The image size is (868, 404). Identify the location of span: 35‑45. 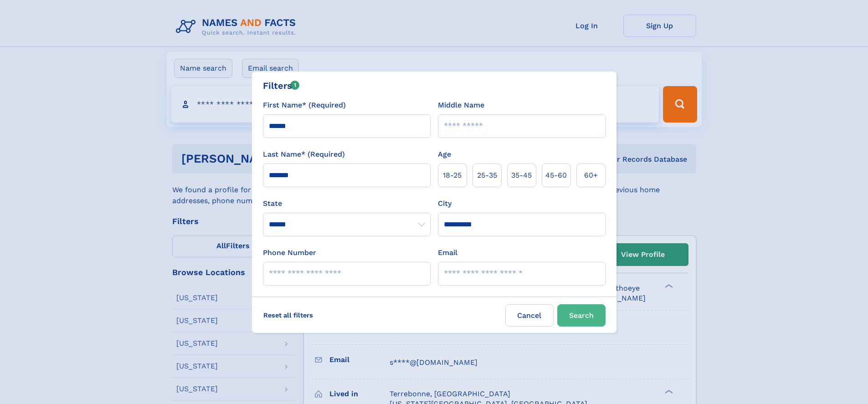
(521, 175).